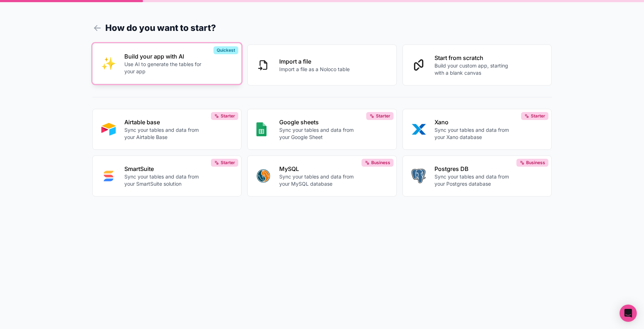  I want to click on p: MySQL, so click(319, 169).